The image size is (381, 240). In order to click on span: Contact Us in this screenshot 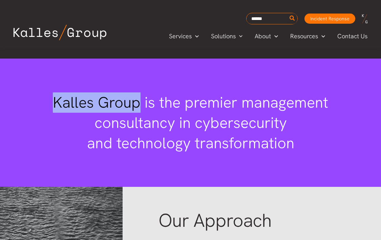, I will do `click(352, 36)`.